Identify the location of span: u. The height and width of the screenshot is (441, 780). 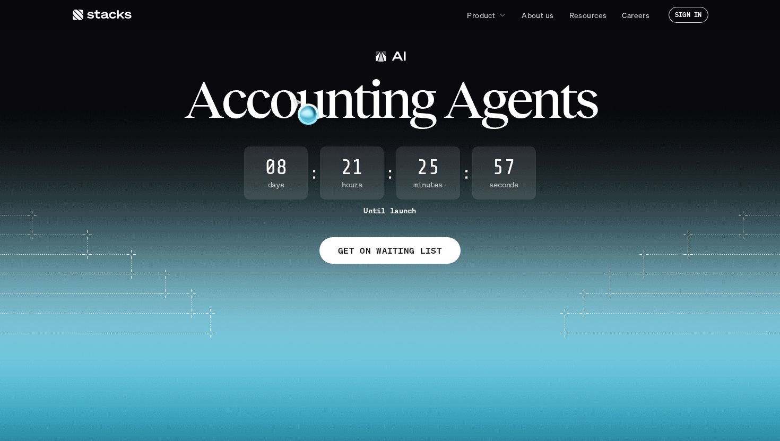
(310, 99).